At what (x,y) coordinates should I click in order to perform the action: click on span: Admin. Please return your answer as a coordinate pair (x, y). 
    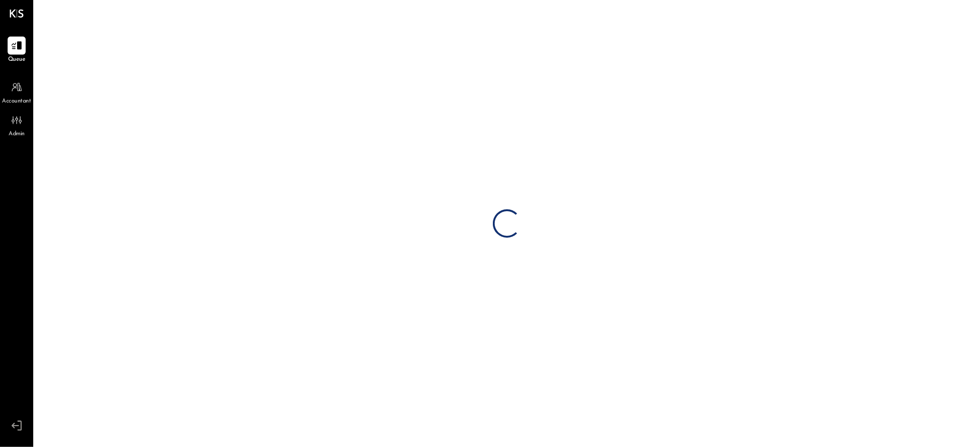
    Looking at the image, I should click on (16, 135).